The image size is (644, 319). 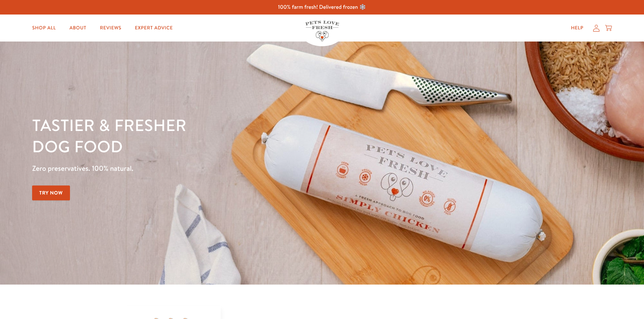 I want to click on p: Zero preservatives. 100% natural., so click(x=225, y=169).